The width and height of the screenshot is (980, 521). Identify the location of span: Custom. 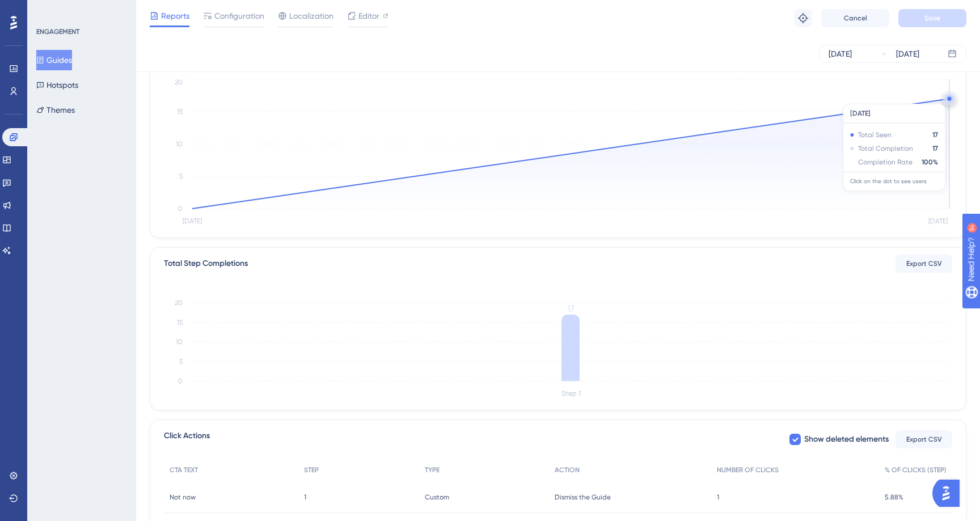
(437, 497).